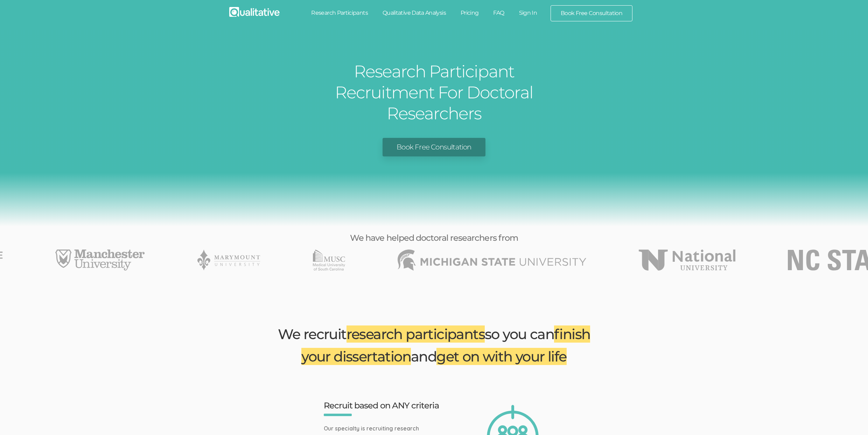 The height and width of the screenshot is (435, 868). Describe the element at coordinates (329, 261) in the screenshot. I see `li: 21 of 49` at that location.